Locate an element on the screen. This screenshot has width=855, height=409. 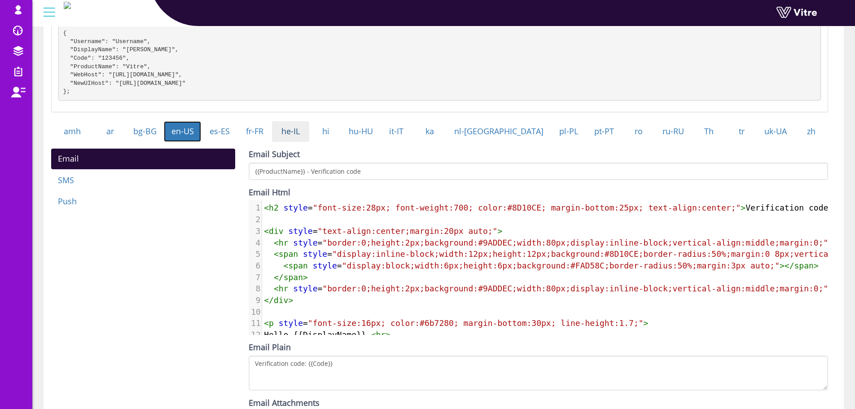
div: 7 is located at coordinates (255, 278).